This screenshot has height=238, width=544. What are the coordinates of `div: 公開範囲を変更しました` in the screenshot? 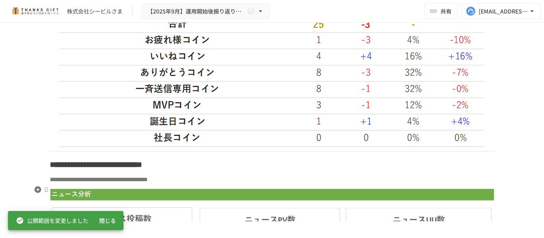 It's located at (52, 221).